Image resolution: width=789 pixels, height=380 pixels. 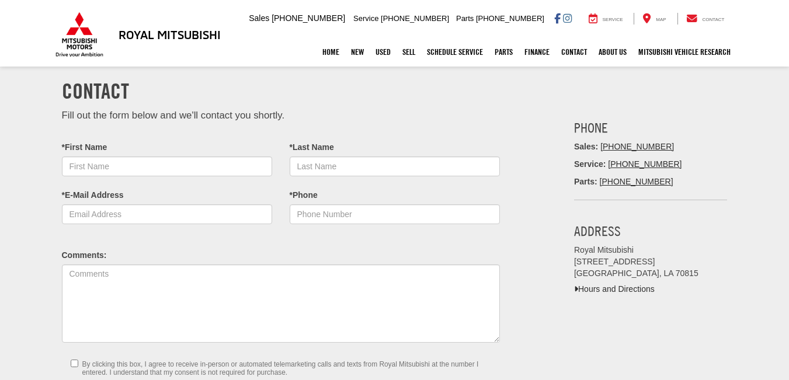 What do you see at coordinates (287, 368) in the screenshot?
I see `small: By clicking this box, I agree to receive in-person or automated telemarketing calls and texts fro...` at bounding box center [287, 368].